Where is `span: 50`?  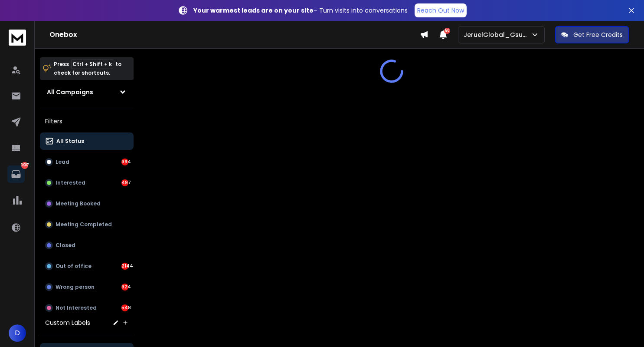
span: 50 is located at coordinates (447, 31).